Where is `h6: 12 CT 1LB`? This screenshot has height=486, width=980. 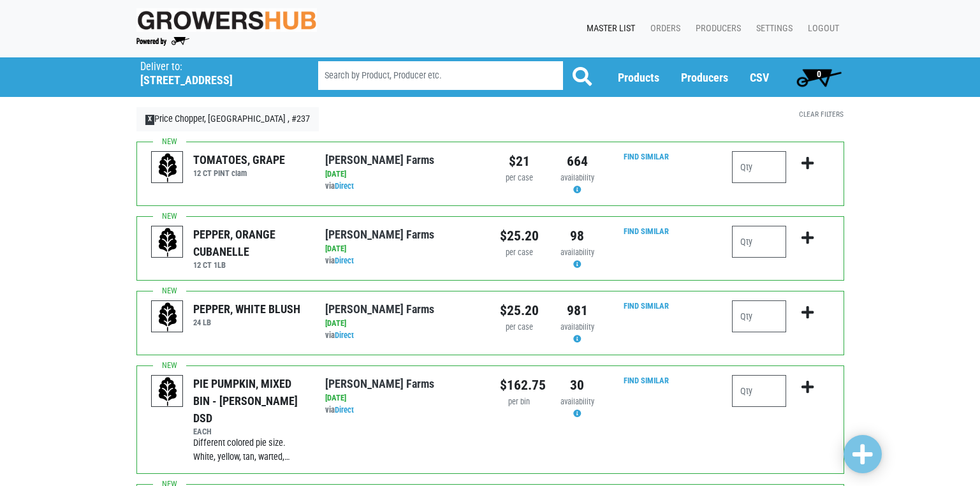 h6: 12 CT 1LB is located at coordinates (249, 265).